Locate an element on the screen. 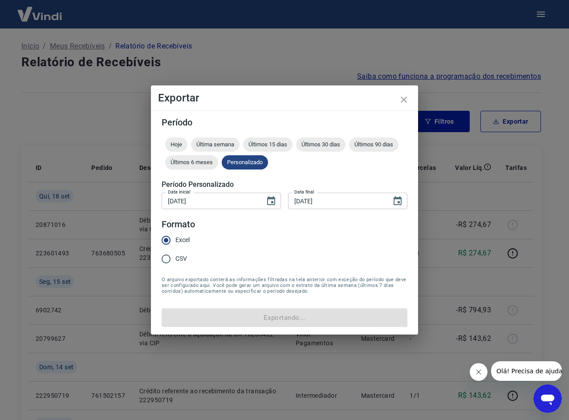 The height and width of the screenshot is (420, 569). label: Data inicial is located at coordinates (179, 192).